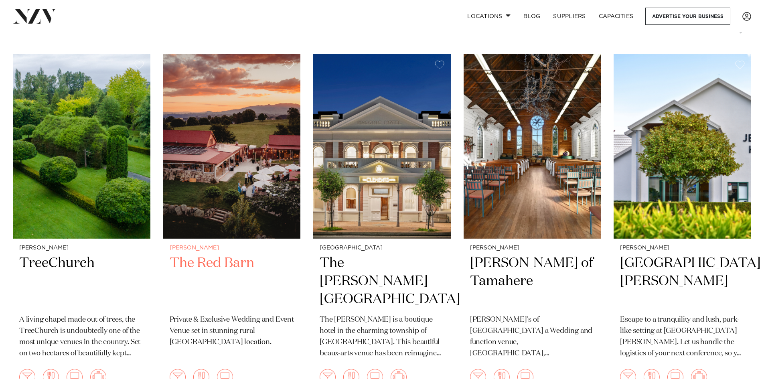 Image resolution: width=764 pixels, height=379 pixels. I want to click on p: A living chapel made out of trees, the TreeChurch is undoubtedly one of the most unique venues in..., so click(81, 337).